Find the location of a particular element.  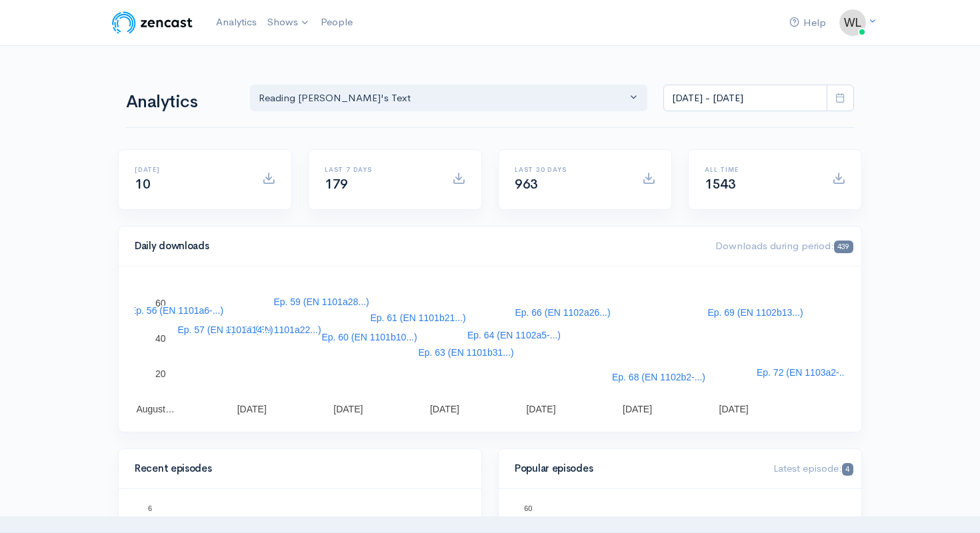

text: Ep. 61 (EN 1101b21...) is located at coordinates (417, 317).